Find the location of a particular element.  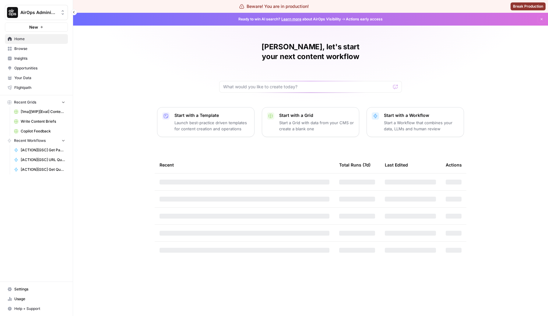

a: Insights is located at coordinates (36, 58).